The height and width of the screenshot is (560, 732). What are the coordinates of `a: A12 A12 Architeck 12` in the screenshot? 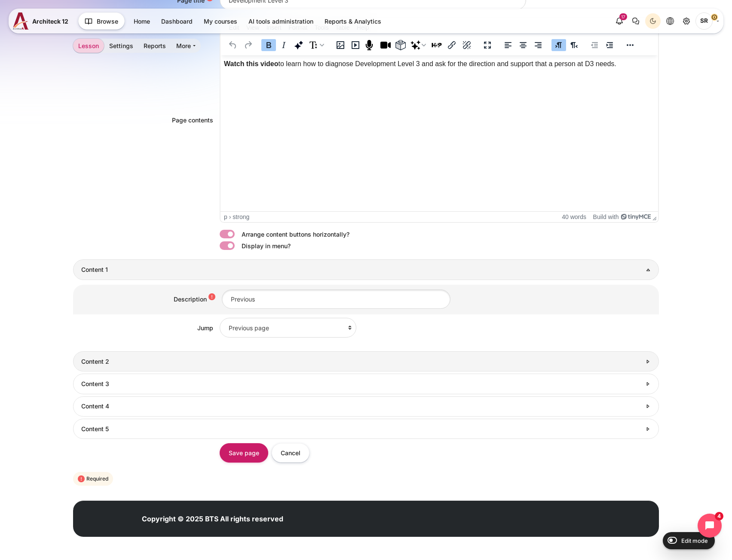 It's located at (42, 21).